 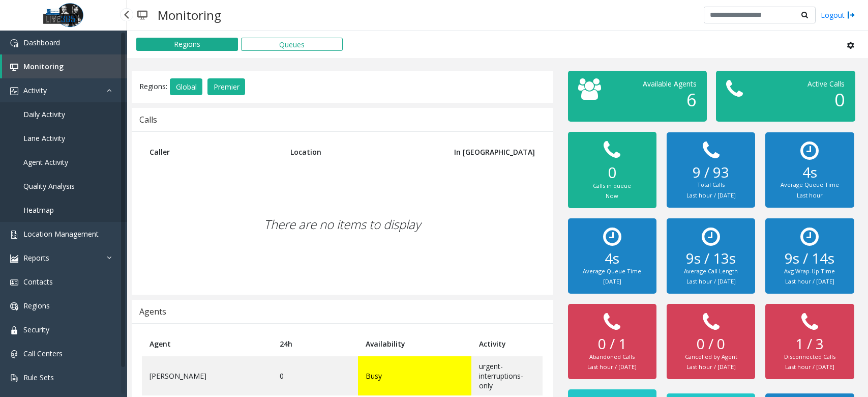 What do you see at coordinates (61, 233) in the screenshot?
I see `span: Location Management` at bounding box center [61, 233].